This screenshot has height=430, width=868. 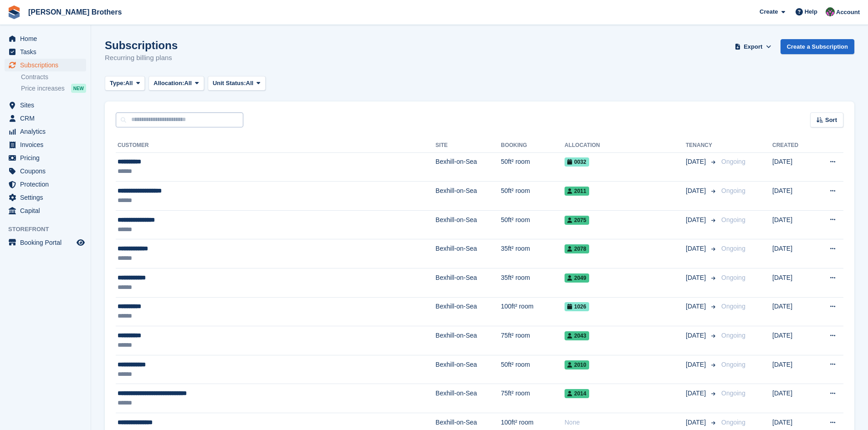 I want to click on span: Help, so click(x=811, y=12).